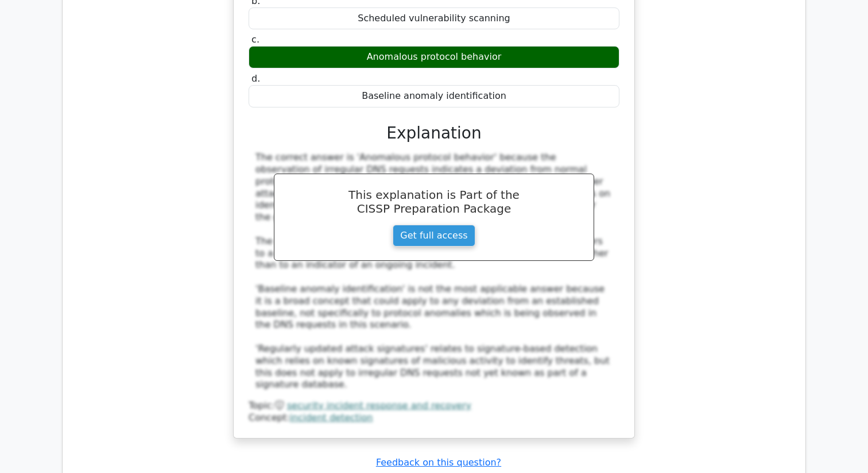  What do you see at coordinates (255, 78) in the screenshot?
I see `span: d.` at bounding box center [255, 78].